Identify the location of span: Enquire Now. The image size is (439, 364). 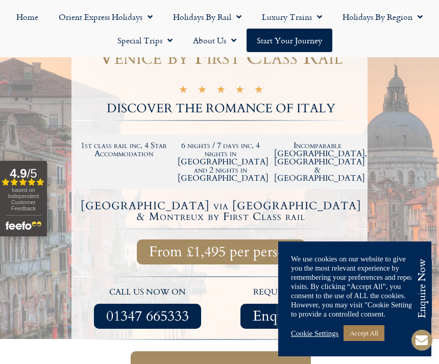
(294, 316).